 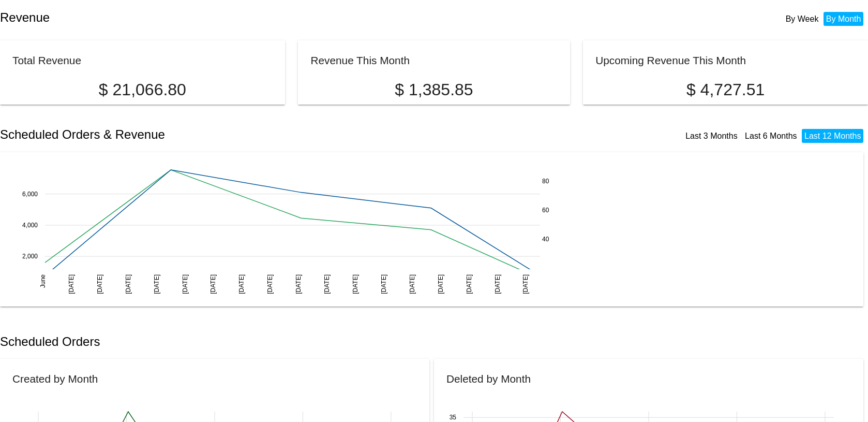 I want to click on text: June, so click(x=43, y=280).